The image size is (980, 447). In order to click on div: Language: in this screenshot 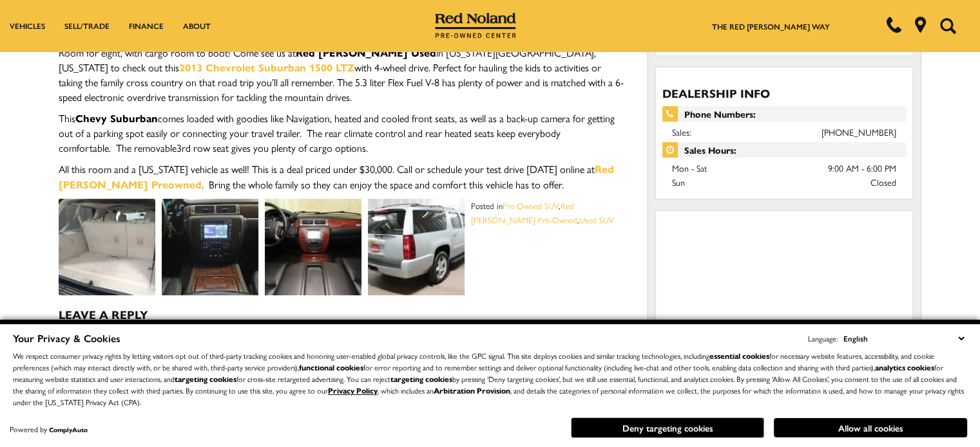, I will do `click(822, 339)`.